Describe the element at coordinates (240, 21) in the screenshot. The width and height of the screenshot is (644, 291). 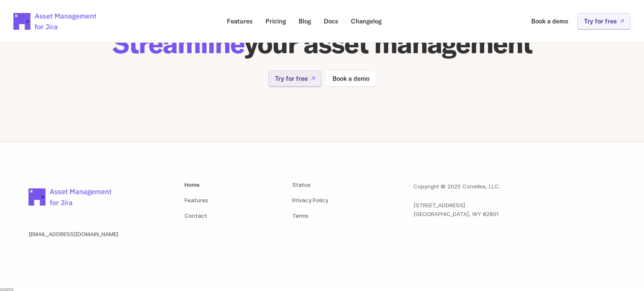
I see `p: Features` at that location.